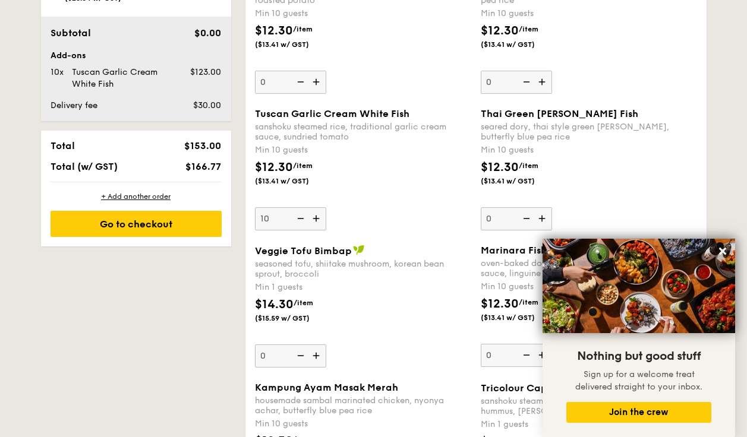 The height and width of the screenshot is (437, 747). What do you see at coordinates (274, 305) in the screenshot?
I see `span: $14.30` at bounding box center [274, 305].